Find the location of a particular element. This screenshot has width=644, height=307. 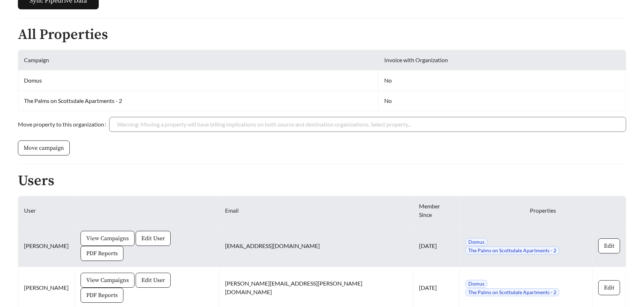

button: Move campaign is located at coordinates (44, 148).